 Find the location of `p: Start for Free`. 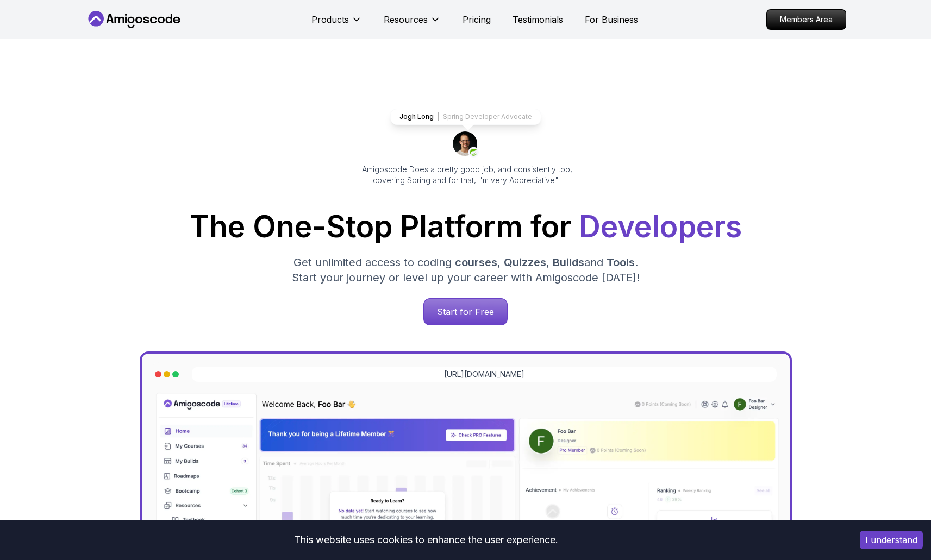

p: Start for Free is located at coordinates (465, 312).